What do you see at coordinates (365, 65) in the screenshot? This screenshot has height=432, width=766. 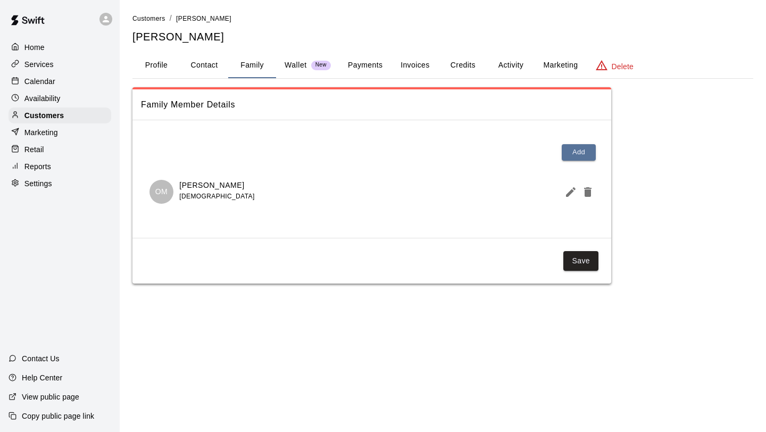 I see `button: Payments` at bounding box center [365, 65].